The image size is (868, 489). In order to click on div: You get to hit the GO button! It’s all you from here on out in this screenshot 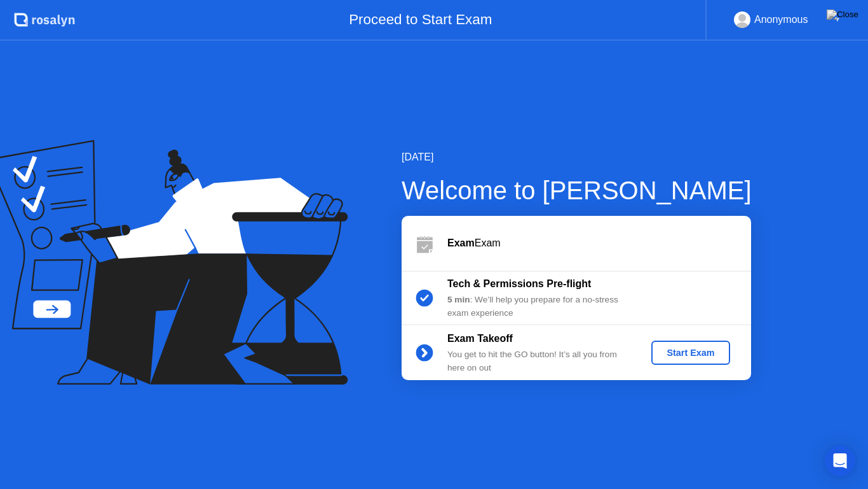, I will do `click(539, 360)`.